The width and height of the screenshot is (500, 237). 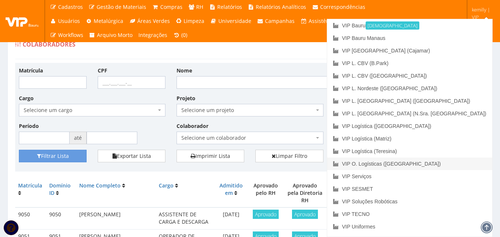 What do you see at coordinates (280, 21) in the screenshot?
I see `span: Campanhas` at bounding box center [280, 21].